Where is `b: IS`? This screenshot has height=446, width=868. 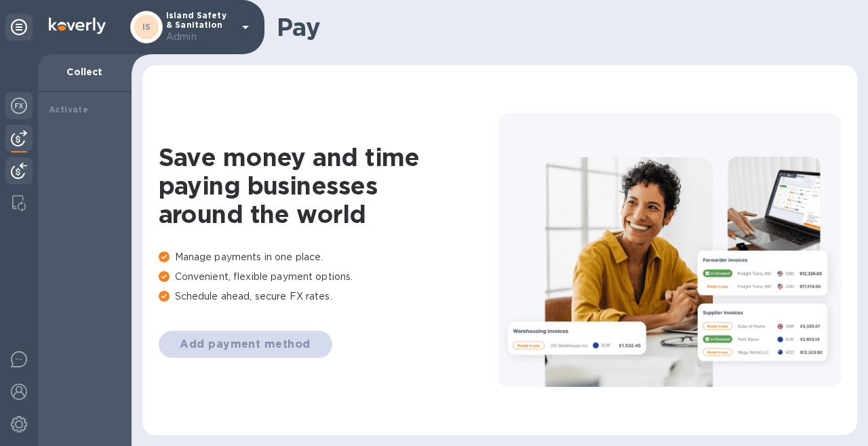 b: IS is located at coordinates (146, 27).